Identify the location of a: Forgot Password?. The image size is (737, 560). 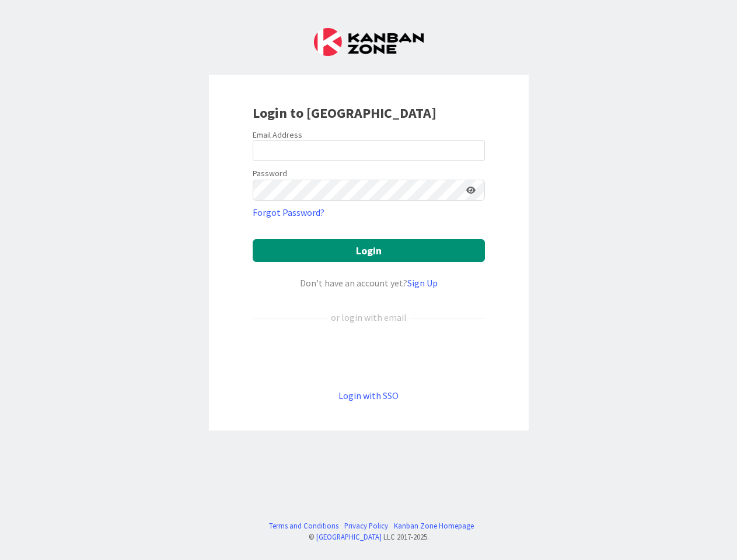
(288, 212).